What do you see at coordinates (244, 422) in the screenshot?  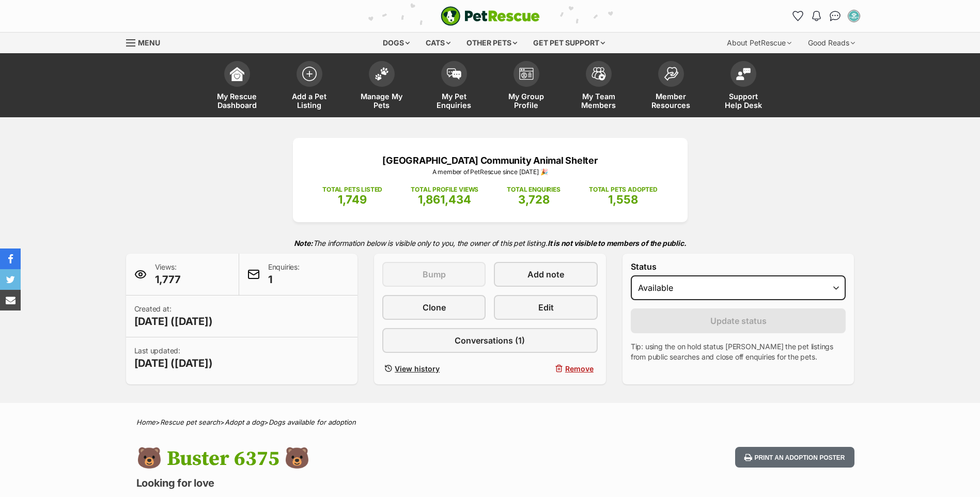 I see `a: Adopt a dog` at bounding box center [244, 422].